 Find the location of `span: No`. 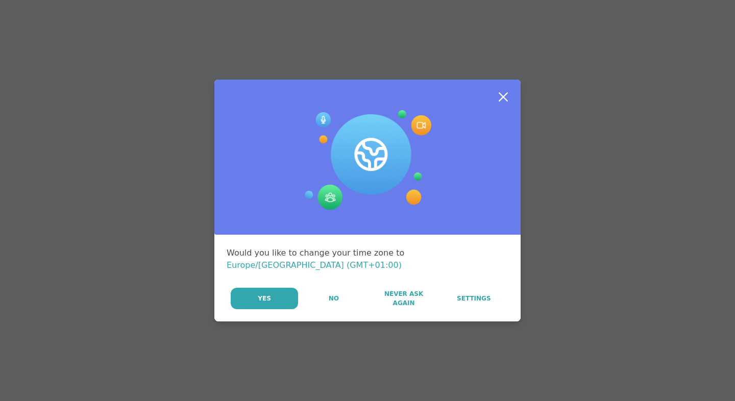

span: No is located at coordinates (334, 299).